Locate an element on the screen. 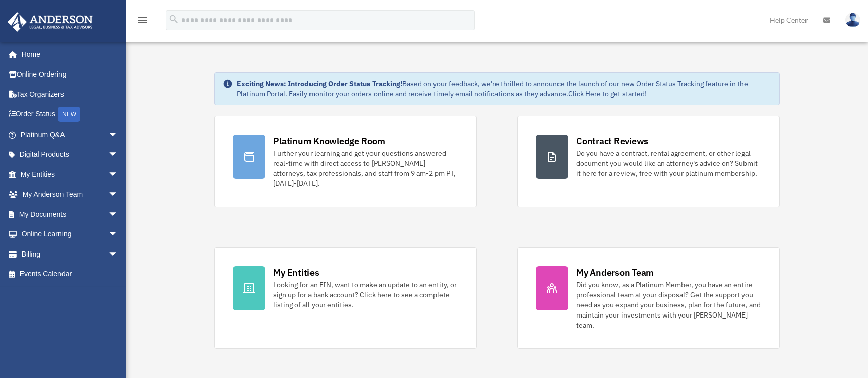  div: Further your learning and get your questions answered real-time with direct access to [PERSON_NAM... is located at coordinates (366, 168).